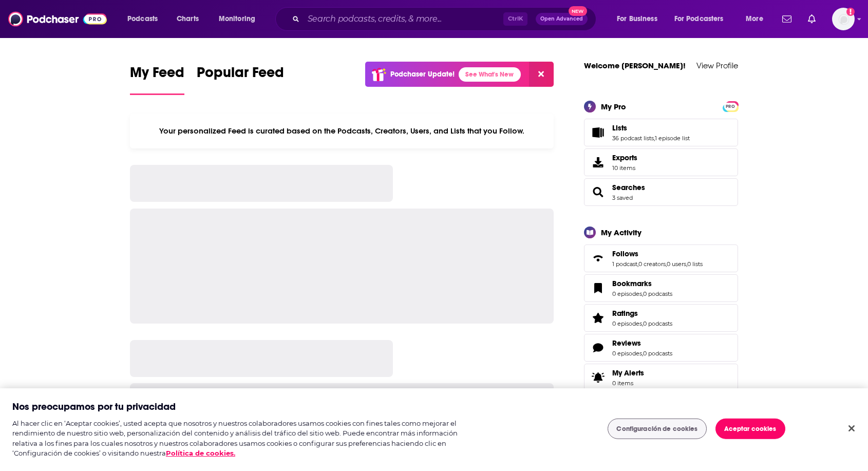  What do you see at coordinates (490, 75) in the screenshot?
I see `a: See What's New` at bounding box center [490, 75].